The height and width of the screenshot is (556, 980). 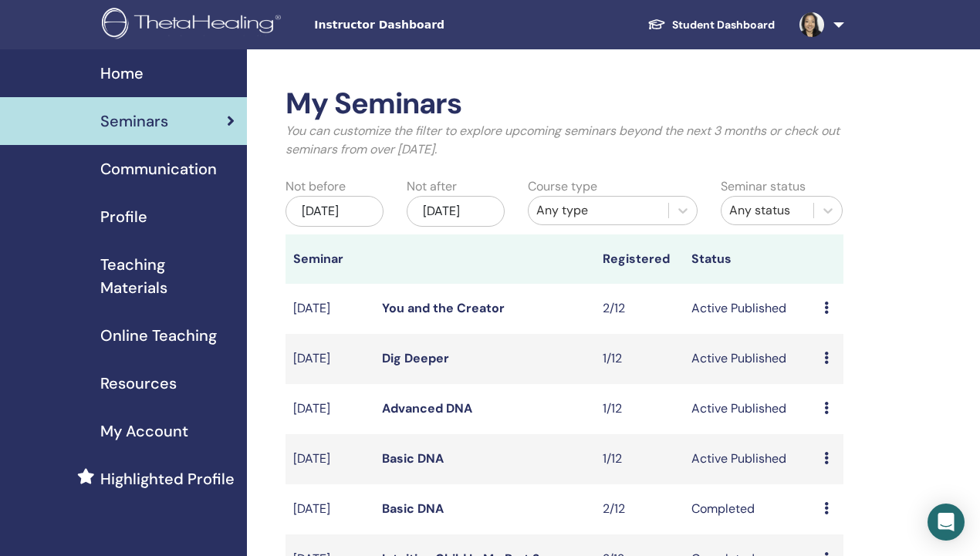 What do you see at coordinates (144, 431) in the screenshot?
I see `span: My Account` at bounding box center [144, 431].